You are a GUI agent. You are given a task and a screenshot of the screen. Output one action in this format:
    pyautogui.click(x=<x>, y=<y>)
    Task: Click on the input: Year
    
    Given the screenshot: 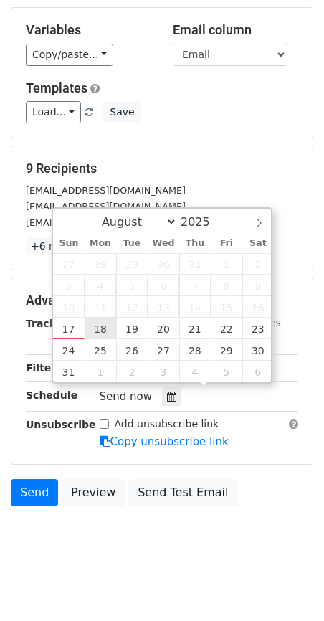 What is the action you would take?
    pyautogui.click(x=203, y=221)
    